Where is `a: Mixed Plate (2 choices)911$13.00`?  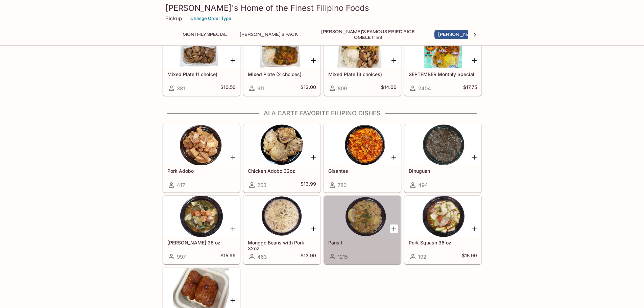 a: Mixed Plate (2 choices)911$13.00 is located at coordinates (282, 62).